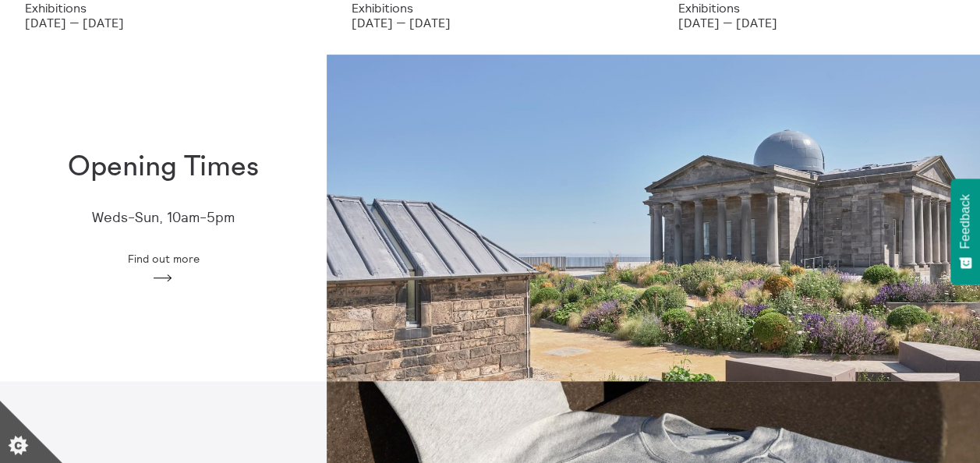 This screenshot has width=980, height=463. Describe the element at coordinates (163, 218) in the screenshot. I see `p: Weds-Sun, 10am-5pm` at that location.